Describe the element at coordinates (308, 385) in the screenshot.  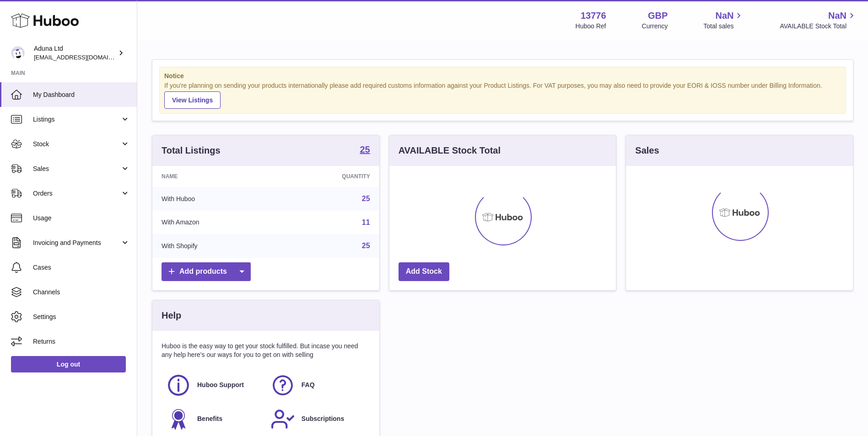
I see `span: FAQ` at that location.